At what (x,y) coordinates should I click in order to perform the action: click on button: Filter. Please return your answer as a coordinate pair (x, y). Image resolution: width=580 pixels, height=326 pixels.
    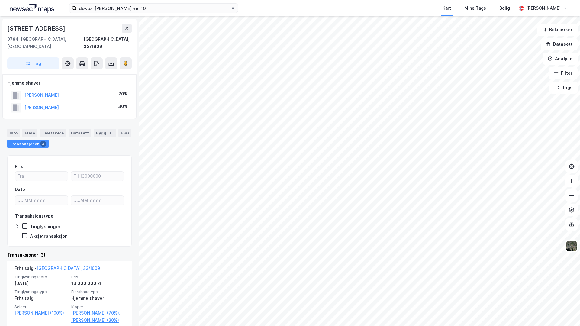
    Looking at the image, I should click on (563, 73).